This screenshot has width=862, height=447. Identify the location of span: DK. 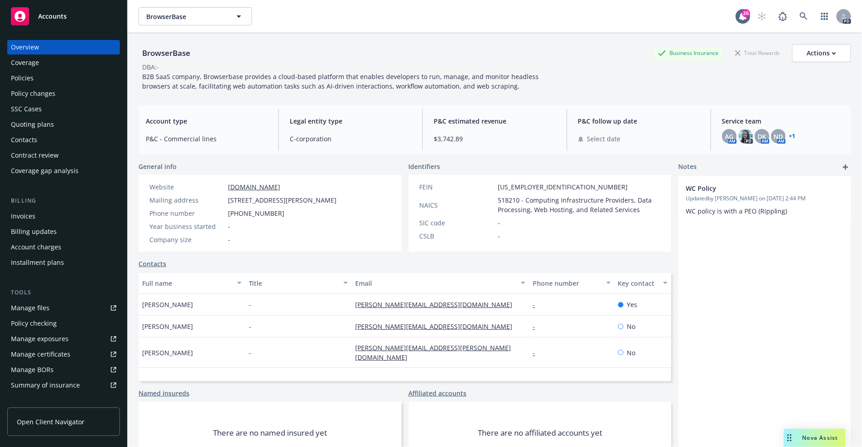
(761, 136).